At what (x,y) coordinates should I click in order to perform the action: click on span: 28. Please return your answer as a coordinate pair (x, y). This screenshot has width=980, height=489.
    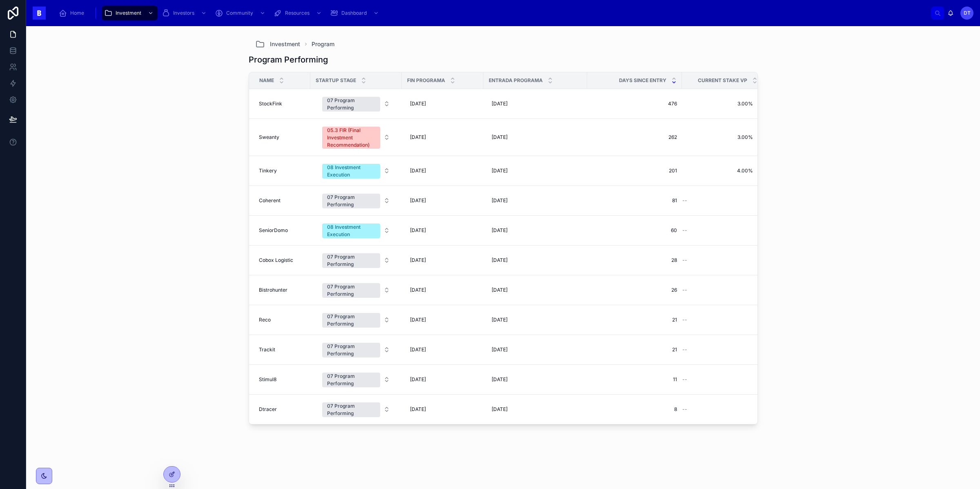
    Looking at the image, I should click on (634, 260).